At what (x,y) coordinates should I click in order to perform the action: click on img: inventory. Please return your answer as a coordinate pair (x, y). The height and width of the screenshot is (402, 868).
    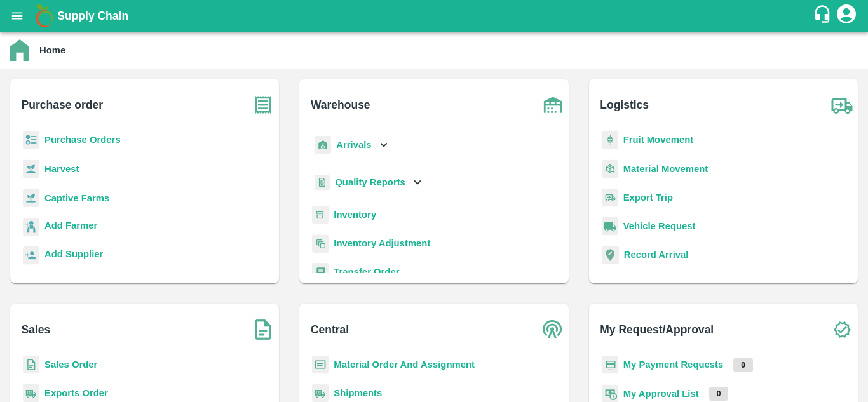
    Looking at the image, I should click on (320, 244).